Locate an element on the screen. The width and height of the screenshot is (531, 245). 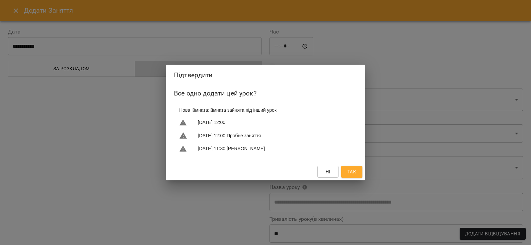
button: Ні is located at coordinates (328, 172).